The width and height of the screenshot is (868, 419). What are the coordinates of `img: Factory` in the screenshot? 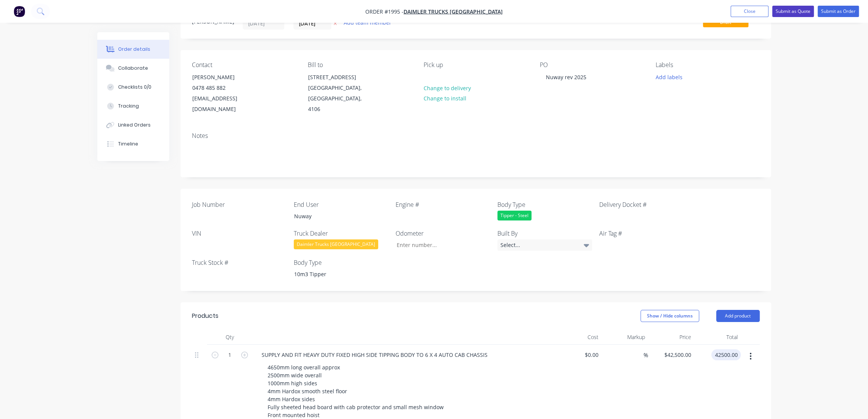 It's located at (19, 11).